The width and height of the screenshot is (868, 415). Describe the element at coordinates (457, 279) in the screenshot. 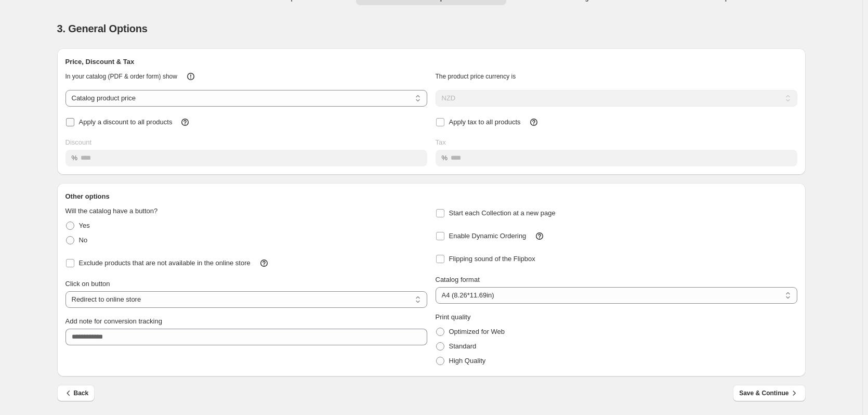

I see `span: Catalog format` at that location.